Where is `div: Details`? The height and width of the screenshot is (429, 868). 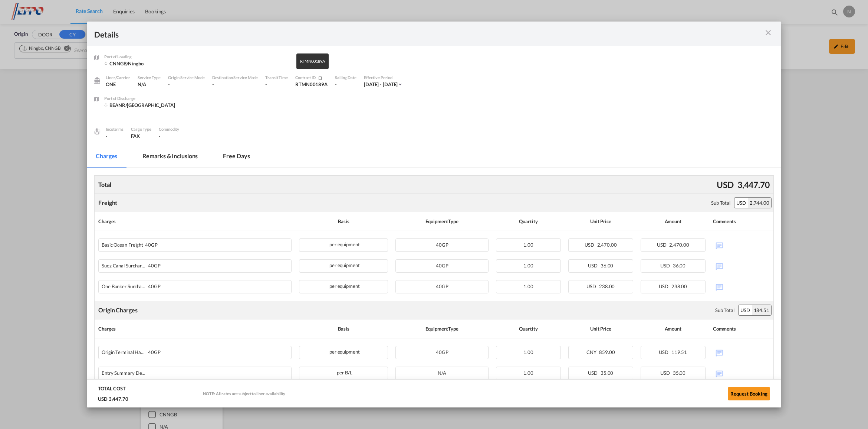 div: Details is located at coordinates (400, 34).